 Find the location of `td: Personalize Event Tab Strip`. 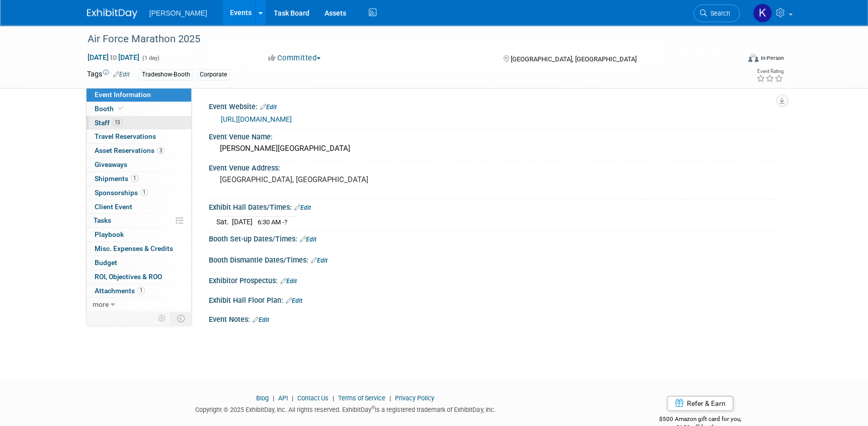

td: Personalize Event Tab Strip is located at coordinates (162, 318).